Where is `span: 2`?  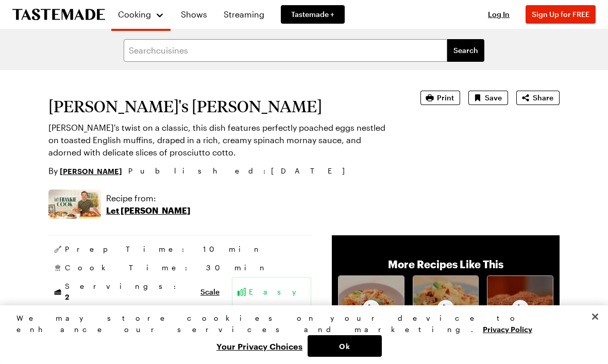
span: 2 is located at coordinates (67, 296).